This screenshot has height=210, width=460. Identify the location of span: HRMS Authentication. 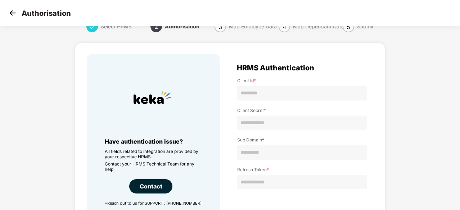
(275, 68).